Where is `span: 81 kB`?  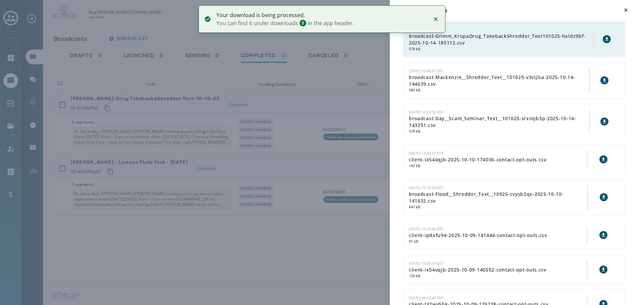 span: 81 kB is located at coordinates (498, 242).